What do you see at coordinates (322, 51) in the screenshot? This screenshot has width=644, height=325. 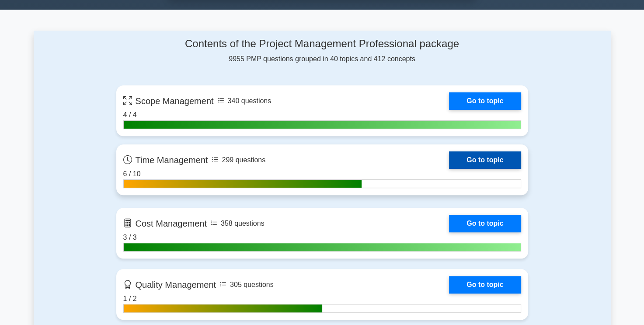 I see `div: 9955 PMP questions grouped in 40 topics and 412 concepts` at bounding box center [322, 51].